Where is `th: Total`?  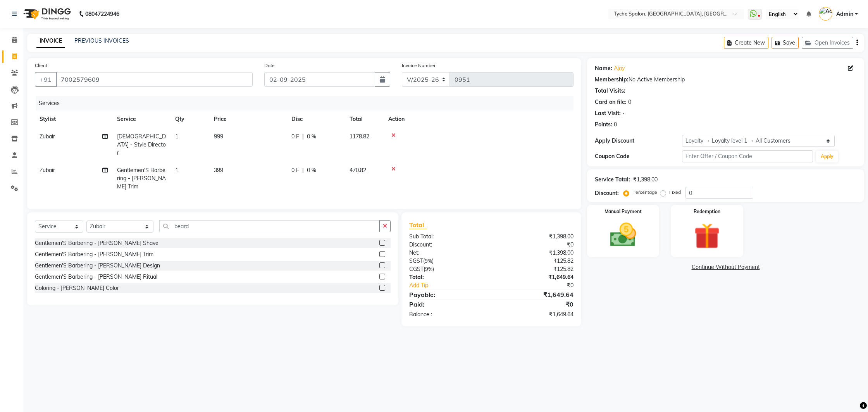
th: Total is located at coordinates (364, 119).